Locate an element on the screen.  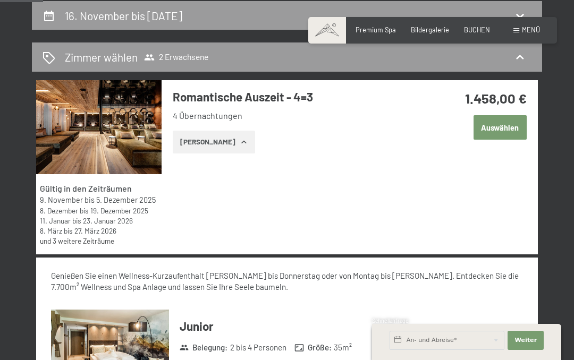
img: mss_renderimg.php is located at coordinates (99, 127).